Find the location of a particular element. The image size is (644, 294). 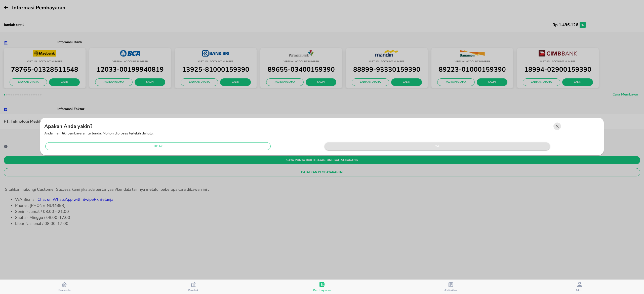

span: tidak is located at coordinates (158, 147).